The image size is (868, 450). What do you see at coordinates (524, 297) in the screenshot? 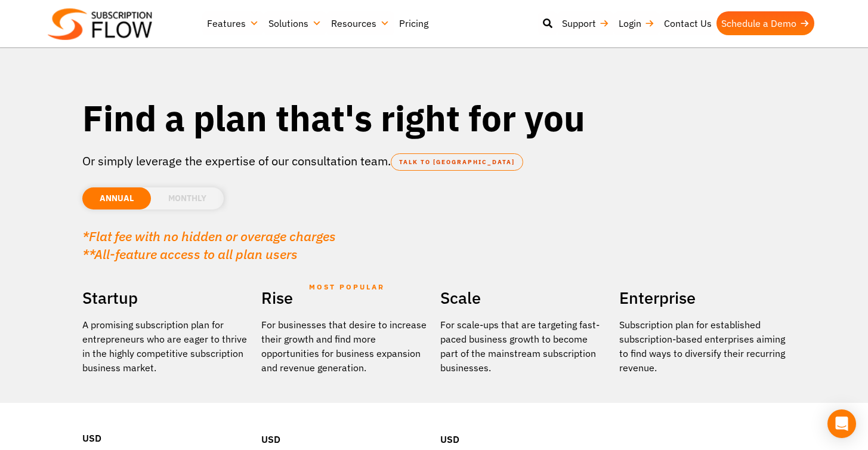
I see `h2: Scale` at bounding box center [524, 297].